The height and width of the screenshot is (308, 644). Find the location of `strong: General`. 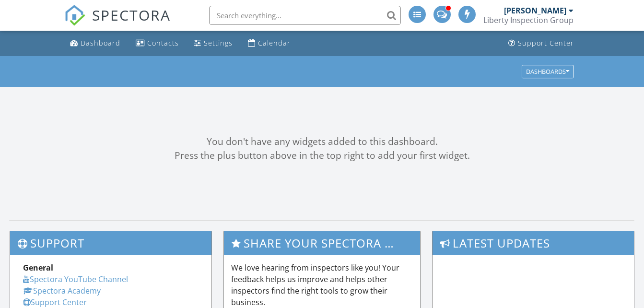

strong: General is located at coordinates (38, 268).